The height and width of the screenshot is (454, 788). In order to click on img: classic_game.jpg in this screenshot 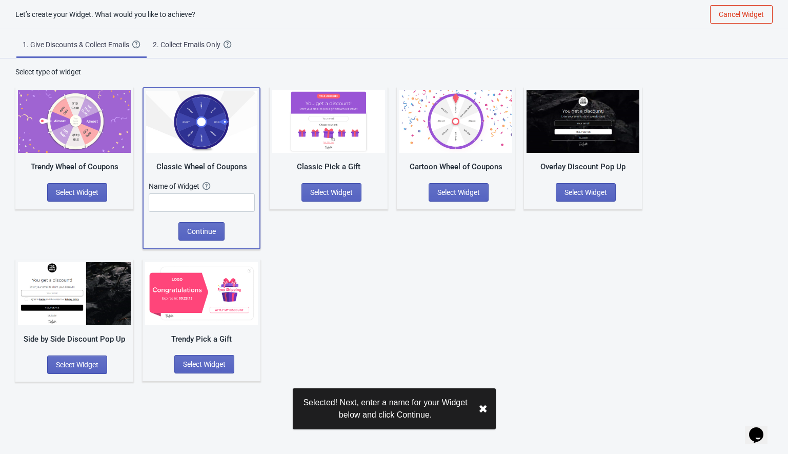, I will do `click(202, 122)`.